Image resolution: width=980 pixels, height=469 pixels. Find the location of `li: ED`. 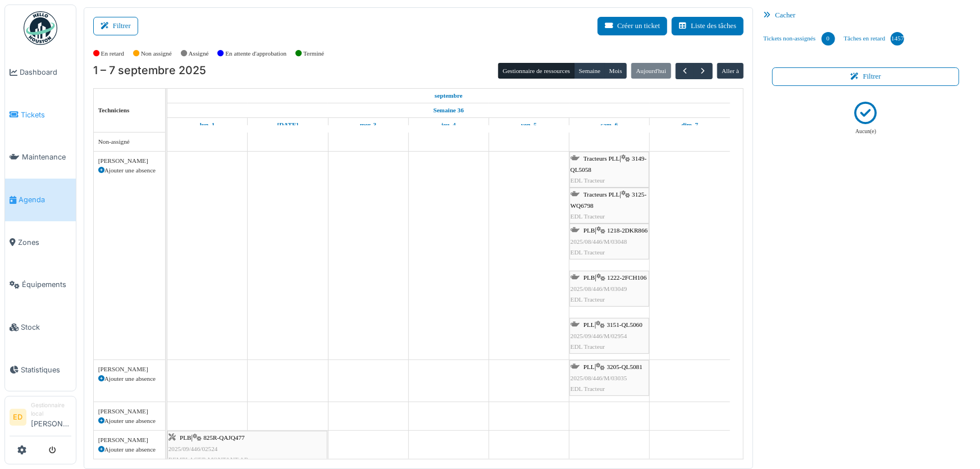

li: ED is located at coordinates (18, 417).